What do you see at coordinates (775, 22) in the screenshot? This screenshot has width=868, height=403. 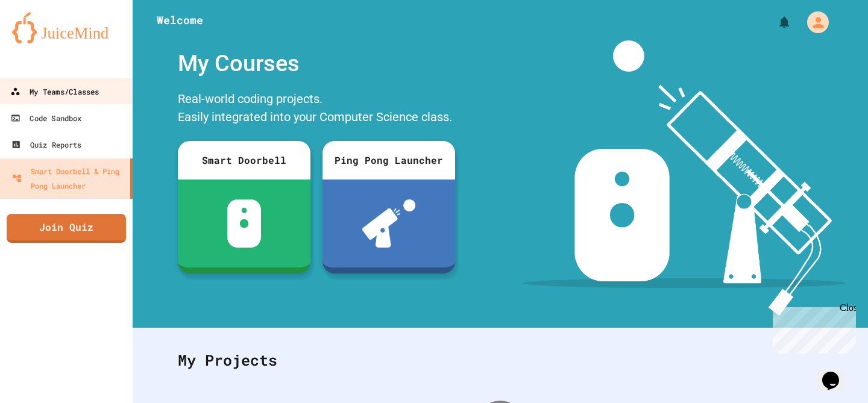 I see `div: My Notifications` at bounding box center [775, 22].